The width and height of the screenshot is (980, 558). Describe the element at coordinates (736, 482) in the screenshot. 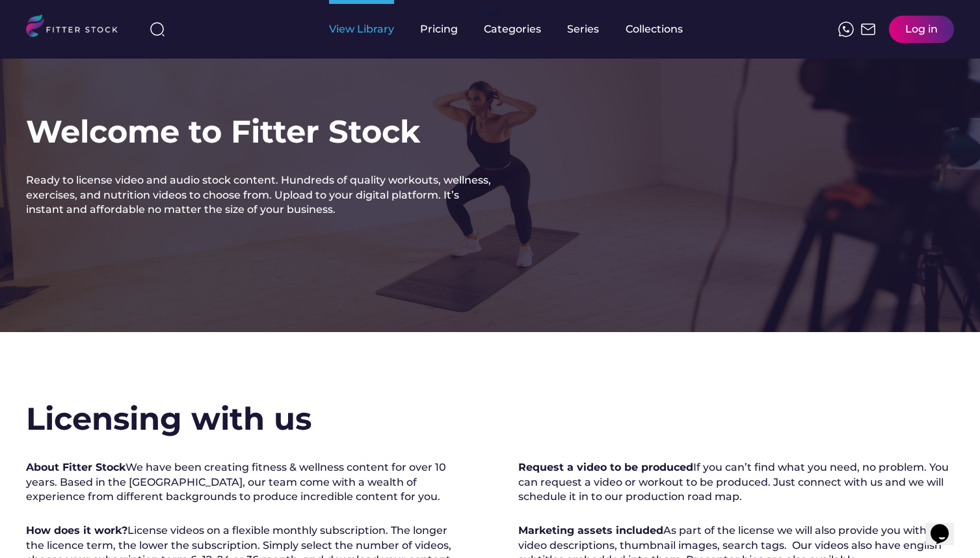

I see `div: If you can’t find what you need, no problem. You can request a video or workout to be produced. J...` at that location.